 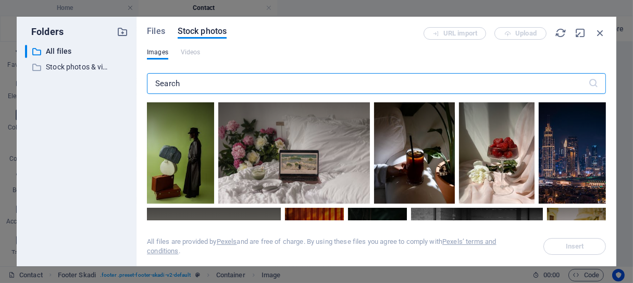 What do you see at coordinates (581, 33) in the screenshot?
I see `i: Minimize` at bounding box center [581, 33].